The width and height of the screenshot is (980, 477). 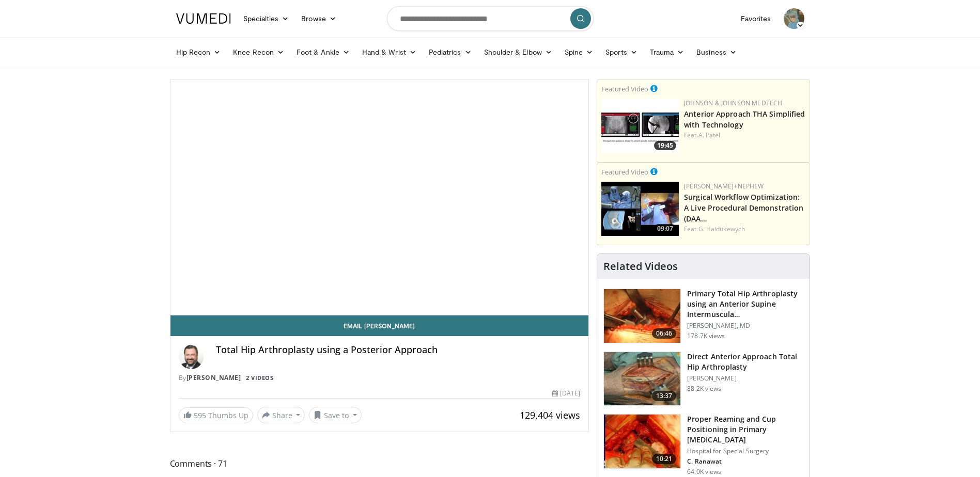 What do you see at coordinates (490, 18) in the screenshot?
I see `input: Search topics, interventions` at bounding box center [490, 18].